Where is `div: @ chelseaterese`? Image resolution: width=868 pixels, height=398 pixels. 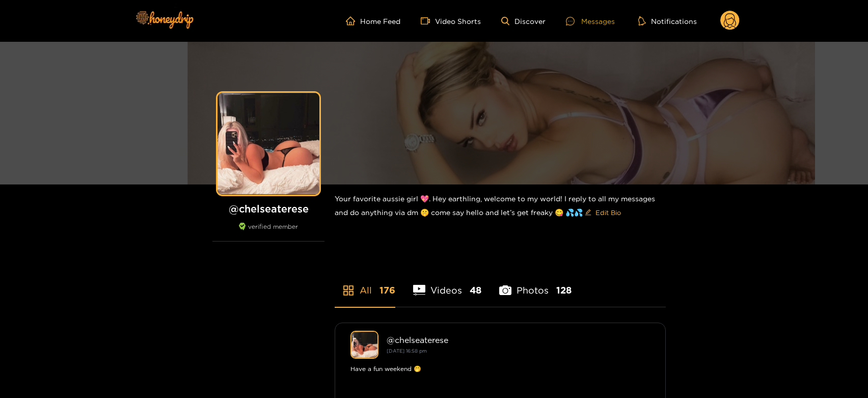
div: @ chelseaterese is located at coordinates (518, 340).